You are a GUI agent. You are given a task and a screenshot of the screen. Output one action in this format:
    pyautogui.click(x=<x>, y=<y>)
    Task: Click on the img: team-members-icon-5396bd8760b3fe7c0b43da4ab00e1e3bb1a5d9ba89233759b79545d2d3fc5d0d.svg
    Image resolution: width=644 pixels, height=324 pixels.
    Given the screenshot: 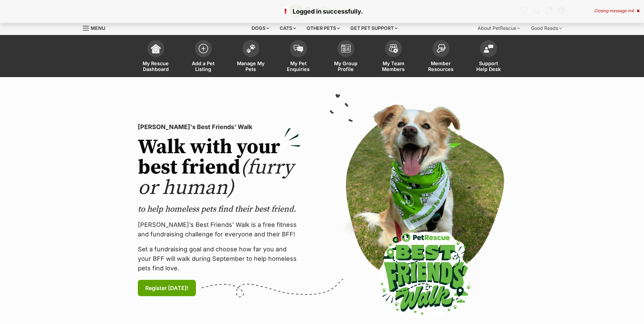 What is the action you would take?
    pyautogui.click(x=393, y=49)
    